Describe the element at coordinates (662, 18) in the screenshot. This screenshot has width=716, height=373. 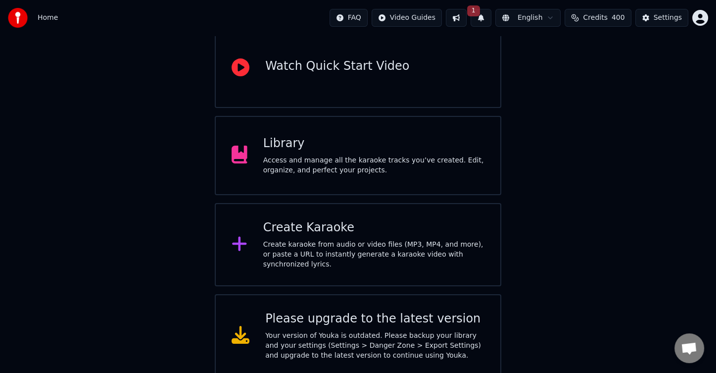
I see `button: Settings` at that location.